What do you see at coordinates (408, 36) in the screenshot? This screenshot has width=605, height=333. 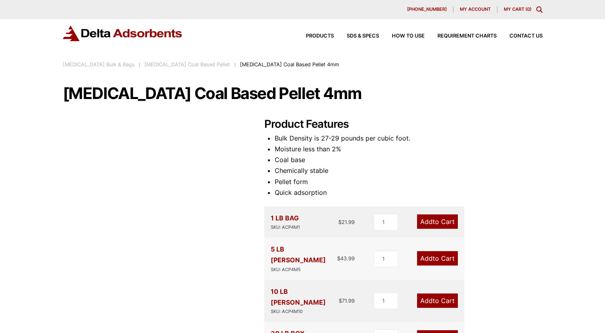 I see `span: How to Use` at bounding box center [408, 36].